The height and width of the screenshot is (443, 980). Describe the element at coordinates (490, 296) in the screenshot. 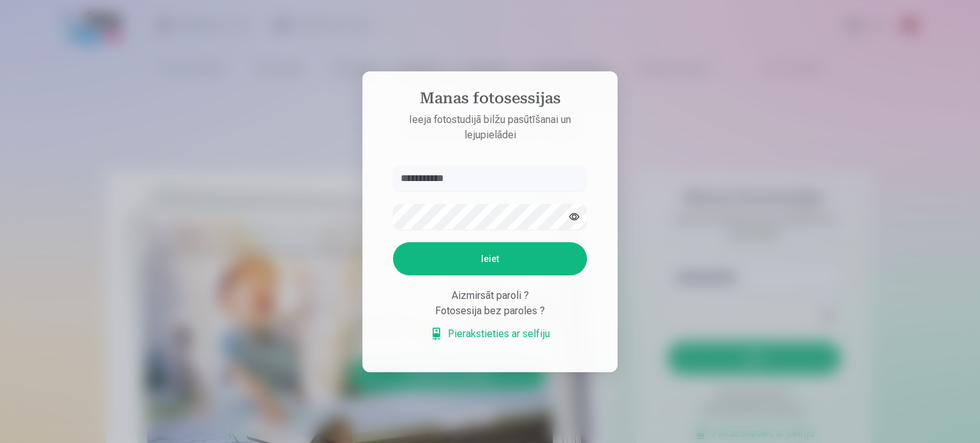

I see `div: Aizmirsāt paroli ?` at that location.